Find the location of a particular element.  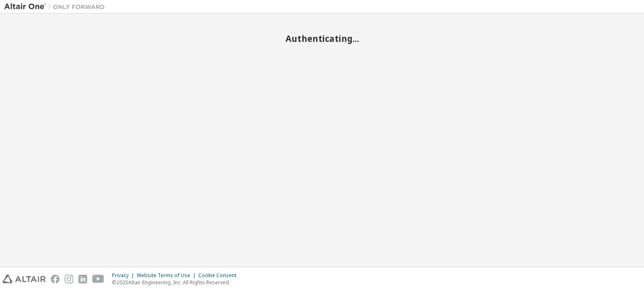

div: Privacy is located at coordinates (124, 276).